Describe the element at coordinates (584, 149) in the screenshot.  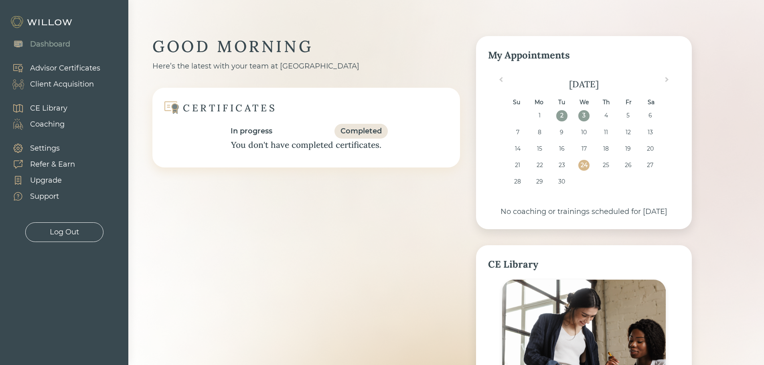
I see `div: Choose Wednesday, September 17th, 2025` at that location.